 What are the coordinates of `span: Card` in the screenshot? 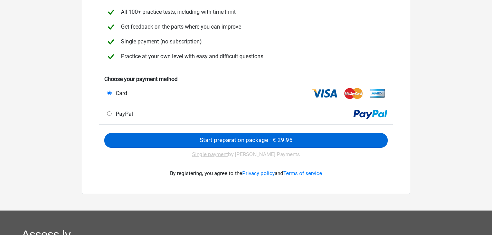 It's located at (120, 93).